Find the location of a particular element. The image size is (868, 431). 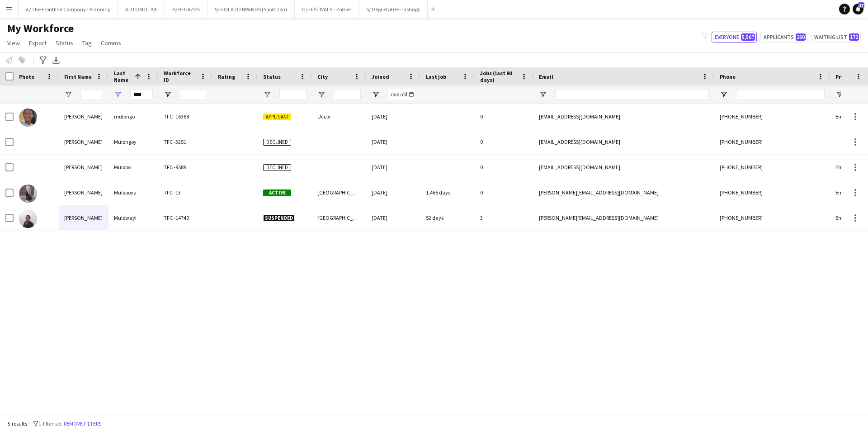

span: City is located at coordinates (323, 77).